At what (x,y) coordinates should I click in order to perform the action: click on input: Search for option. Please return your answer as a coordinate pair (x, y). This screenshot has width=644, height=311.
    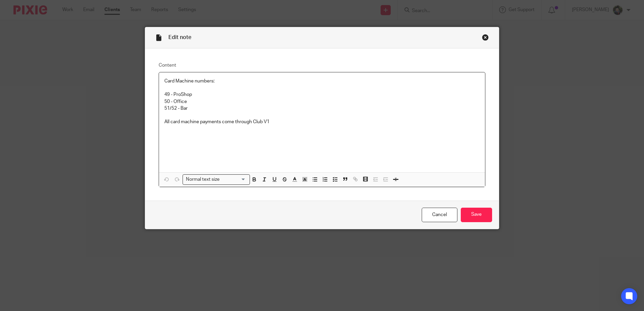
    Looking at the image, I should click on (234, 179).